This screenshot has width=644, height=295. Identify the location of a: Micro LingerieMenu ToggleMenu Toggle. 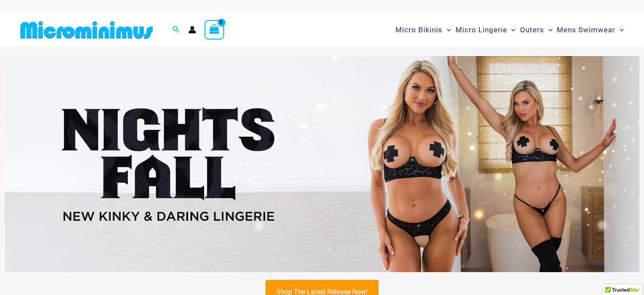
(485, 29).